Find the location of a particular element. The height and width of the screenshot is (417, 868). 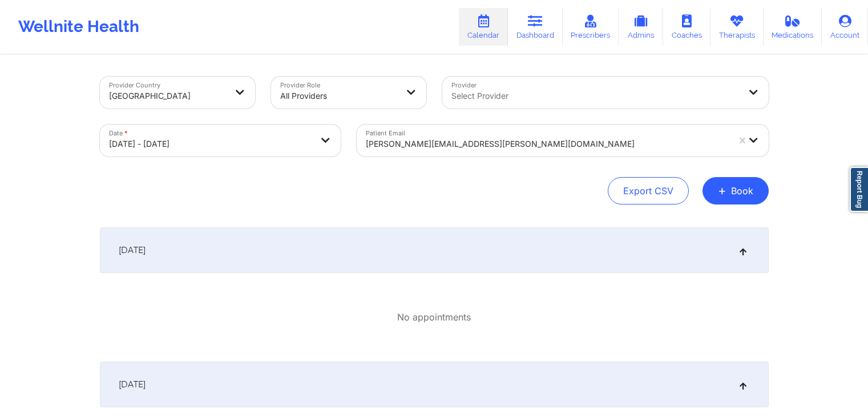

a: Prescribers is located at coordinates (591, 27).